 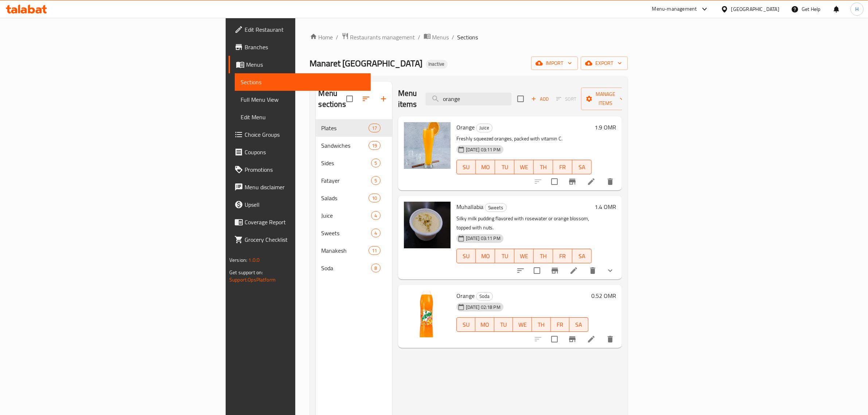 I want to click on span: Edit Menu, so click(x=303, y=117).